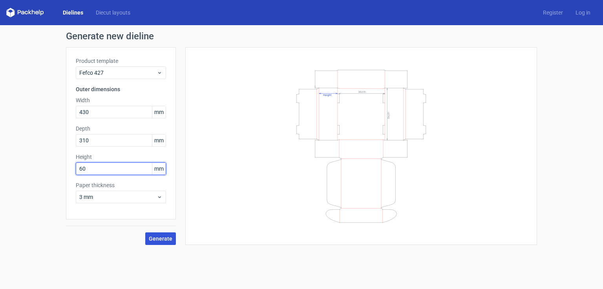 Image resolution: width=603 pixels, height=289 pixels. Describe the element at coordinates (327, 95) in the screenshot. I see `text: Height` at that location.